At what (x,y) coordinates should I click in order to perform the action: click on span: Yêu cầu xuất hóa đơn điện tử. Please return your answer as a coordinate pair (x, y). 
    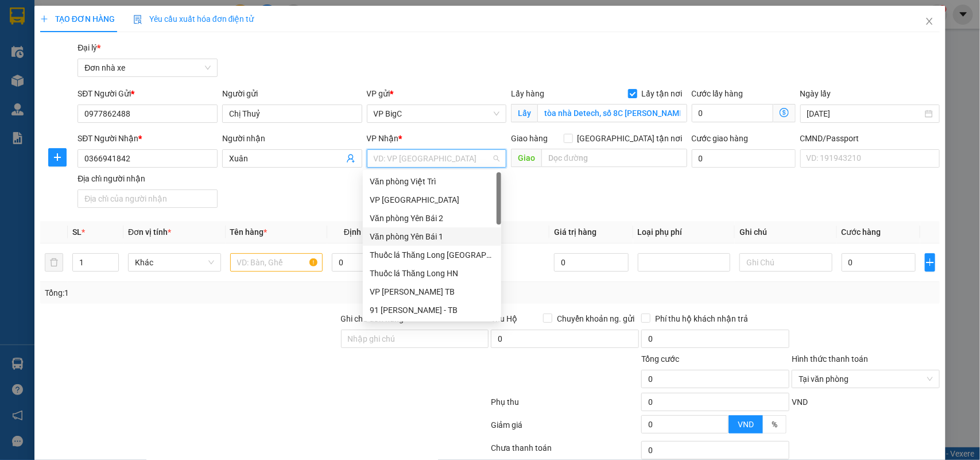
    Looking at the image, I should click on (193, 19).